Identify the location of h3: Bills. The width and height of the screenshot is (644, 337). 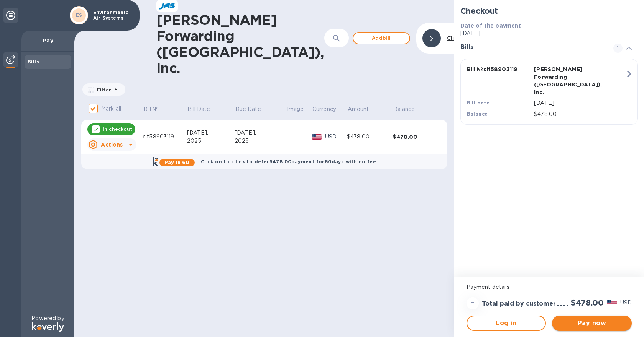
(532, 47).